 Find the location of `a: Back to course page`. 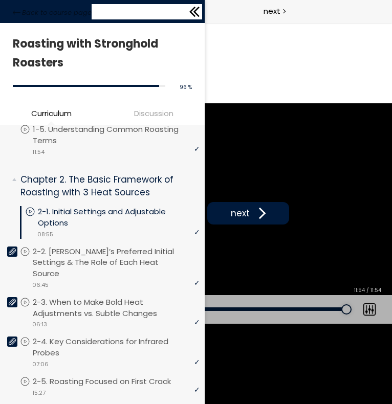

a: Back to course page is located at coordinates (52, 13).